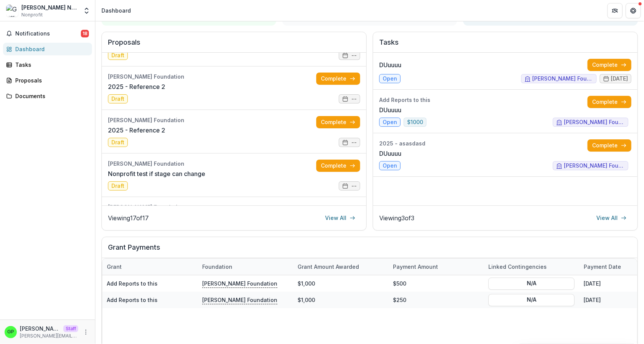 The image size is (644, 344). What do you see at coordinates (436, 299) in the screenshot?
I see `div: $250` at bounding box center [436, 299].